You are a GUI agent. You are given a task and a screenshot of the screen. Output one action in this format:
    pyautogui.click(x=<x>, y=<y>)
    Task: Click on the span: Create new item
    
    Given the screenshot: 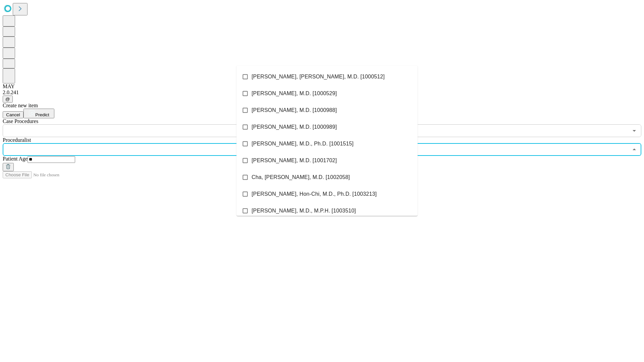 What is the action you would take?
    pyautogui.click(x=20, y=105)
    